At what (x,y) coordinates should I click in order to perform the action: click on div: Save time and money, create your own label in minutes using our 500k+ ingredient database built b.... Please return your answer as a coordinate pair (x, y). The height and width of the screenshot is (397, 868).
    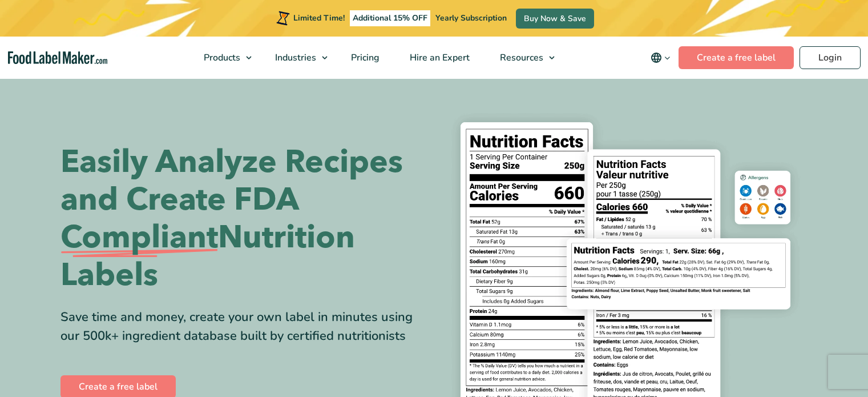
    Looking at the image, I should click on (243, 327).